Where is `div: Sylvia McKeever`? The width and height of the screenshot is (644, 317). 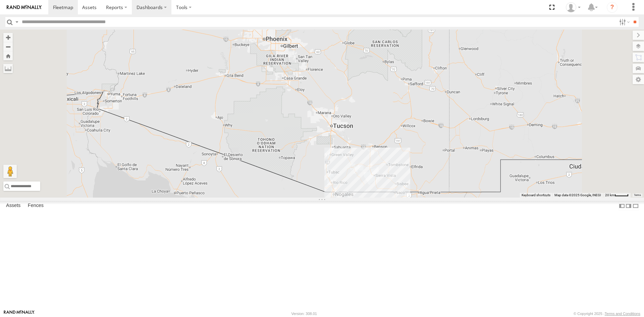
div: Sylvia McKeever is located at coordinates (573, 8).